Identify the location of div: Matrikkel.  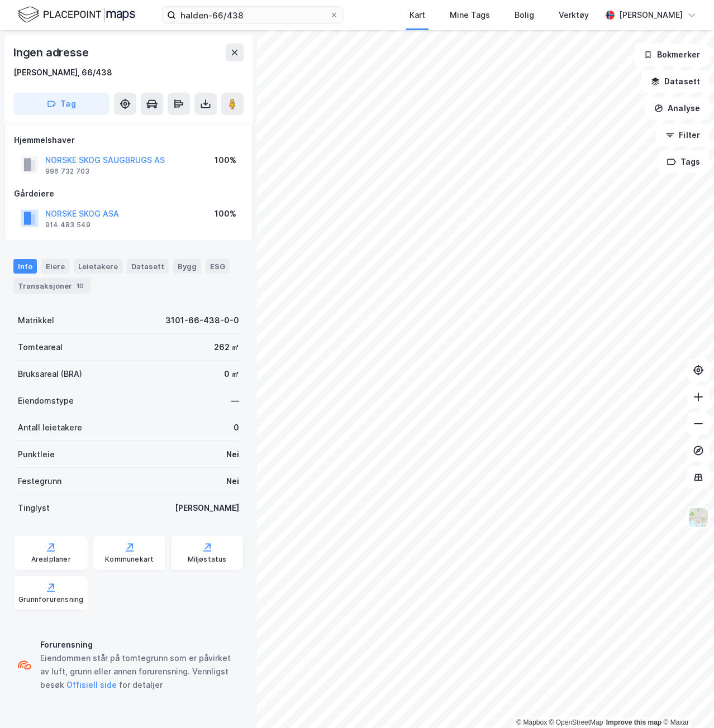
(36, 320).